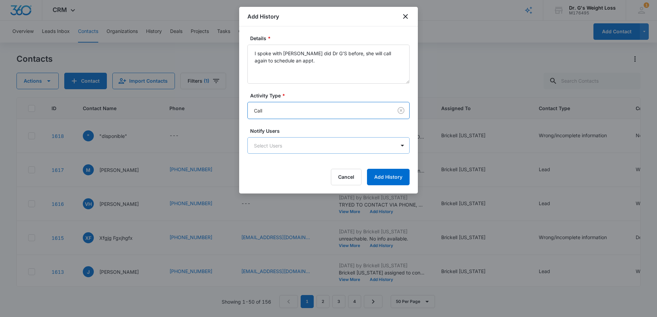  I want to click on h1: Add History, so click(263, 16).